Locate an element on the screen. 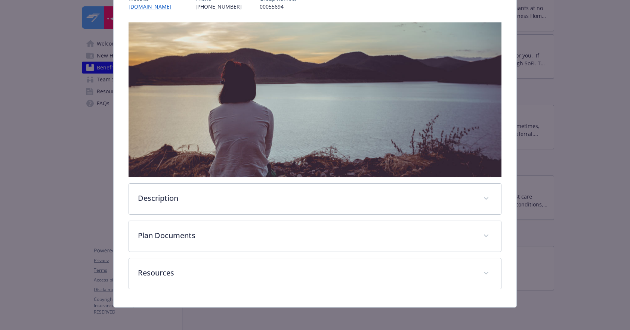 Image resolution: width=630 pixels, height=330 pixels. div: Resources is located at coordinates (315, 274).